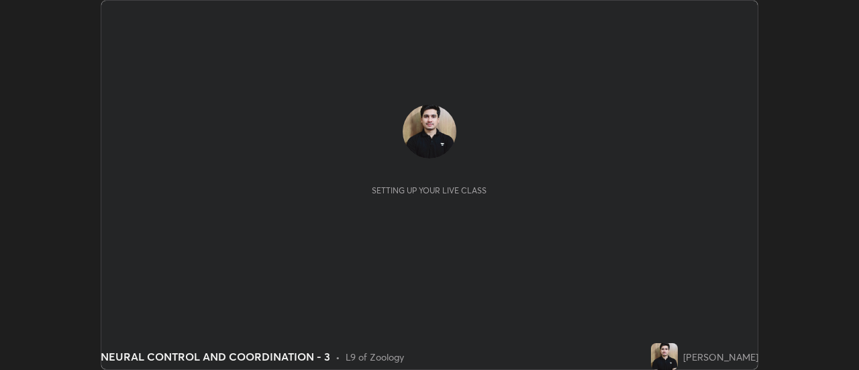 The height and width of the screenshot is (370, 859). What do you see at coordinates (429, 190) in the screenshot?
I see `div: Setting up your live class` at bounding box center [429, 190].